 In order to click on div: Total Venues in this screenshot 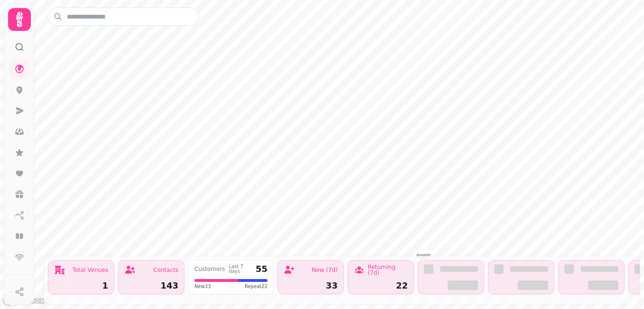, I will do `click(90, 270)`.